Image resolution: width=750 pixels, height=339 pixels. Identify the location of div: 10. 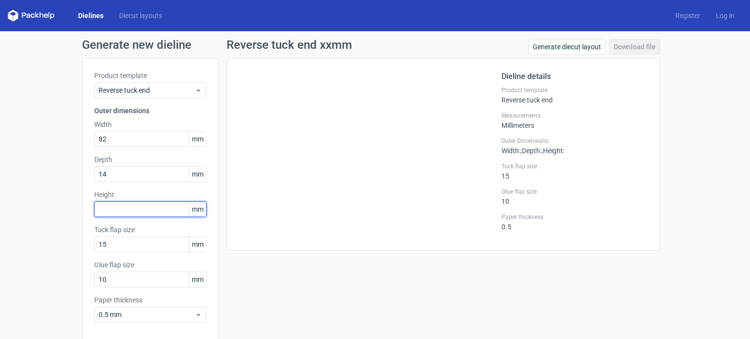
(575, 197).